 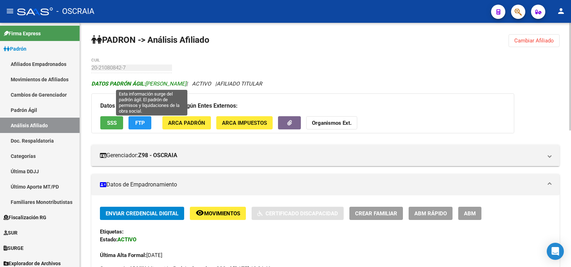 What do you see at coordinates (325, 155) in the screenshot?
I see `mat-expansion-panel-header: Gerenciador:Z98 - OSCRAIA` at bounding box center [325, 155].